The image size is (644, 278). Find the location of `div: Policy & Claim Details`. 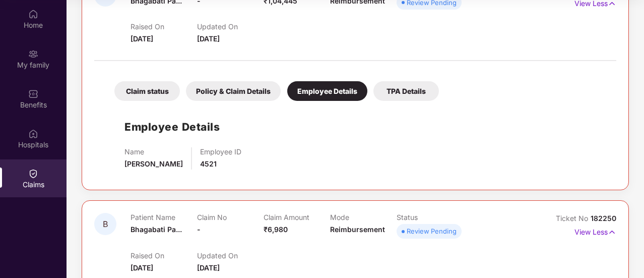

div: Policy & Claim Details is located at coordinates (234, 91).